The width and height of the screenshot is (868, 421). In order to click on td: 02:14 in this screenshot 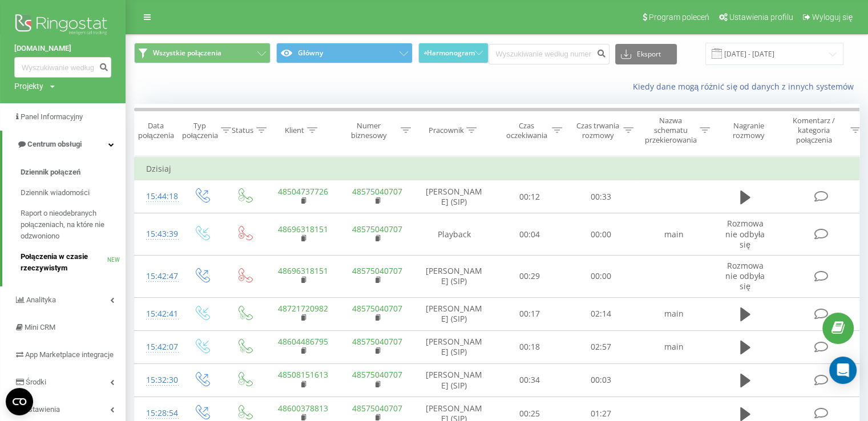, I will do `click(601, 314)`.